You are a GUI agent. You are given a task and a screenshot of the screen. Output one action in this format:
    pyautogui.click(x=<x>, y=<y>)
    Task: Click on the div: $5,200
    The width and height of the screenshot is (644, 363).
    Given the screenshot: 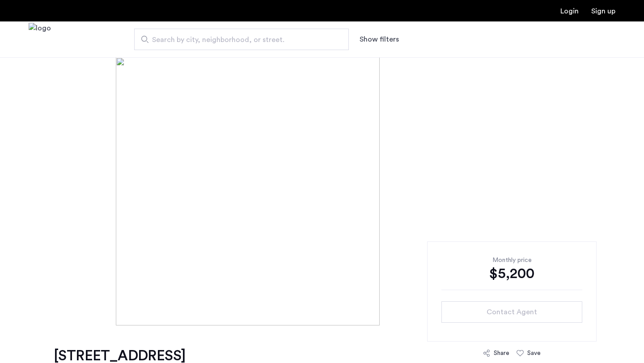 What is the action you would take?
    pyautogui.click(x=512, y=274)
    